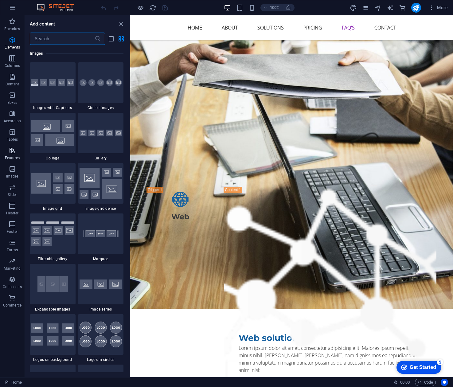 This screenshot has height=387, width=453. Describe the element at coordinates (12, 305) in the screenshot. I see `p: Commerce` at that location.